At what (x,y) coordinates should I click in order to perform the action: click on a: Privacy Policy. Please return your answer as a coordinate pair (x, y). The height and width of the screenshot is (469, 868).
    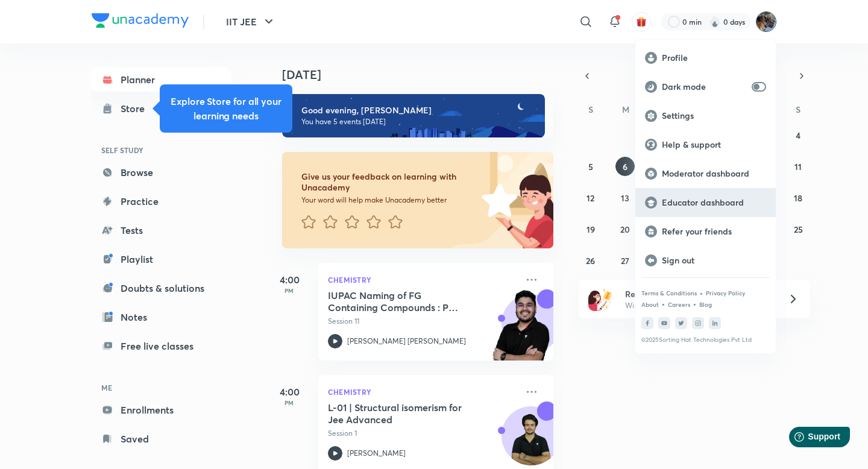
    Looking at the image, I should click on (726, 293).